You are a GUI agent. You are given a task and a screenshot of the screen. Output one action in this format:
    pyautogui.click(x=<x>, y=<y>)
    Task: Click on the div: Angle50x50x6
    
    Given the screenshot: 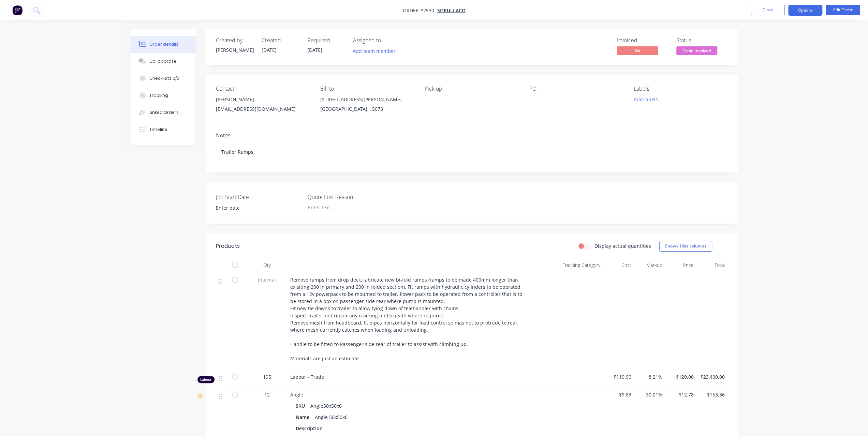 What is the action you would take?
    pyautogui.click(x=326, y=406)
    